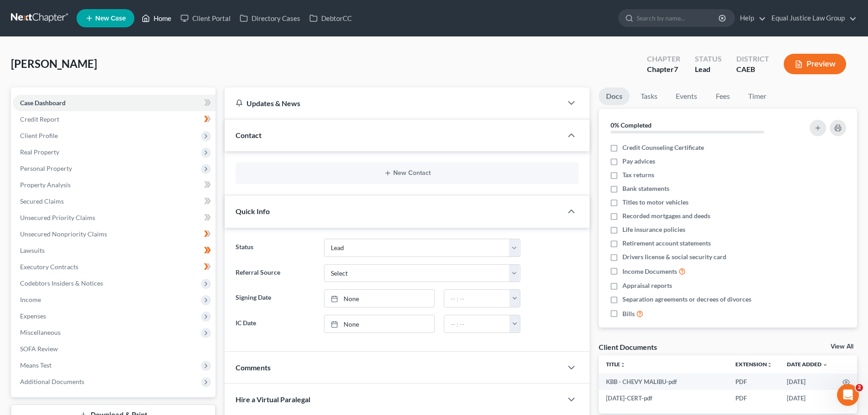 The width and height of the screenshot is (868, 415). What do you see at coordinates (750, 18) in the screenshot?
I see `a: Help` at bounding box center [750, 18].